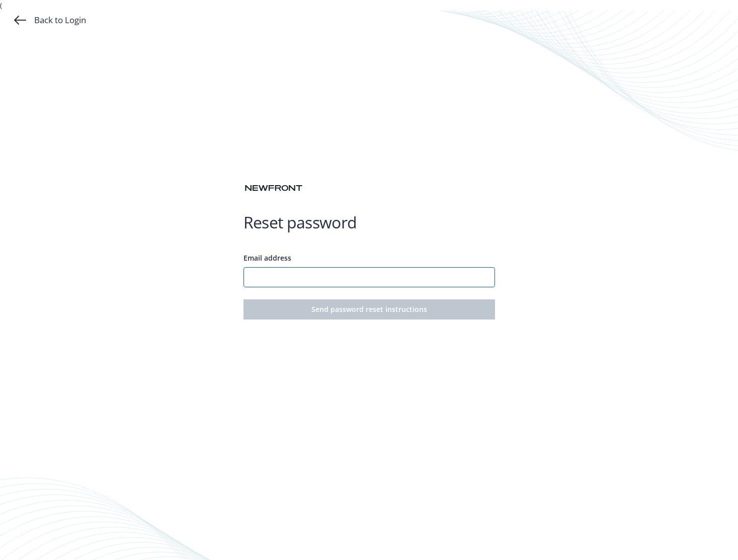 This screenshot has width=738, height=560. Describe the element at coordinates (268, 258) in the screenshot. I see `span: Email address` at that location.